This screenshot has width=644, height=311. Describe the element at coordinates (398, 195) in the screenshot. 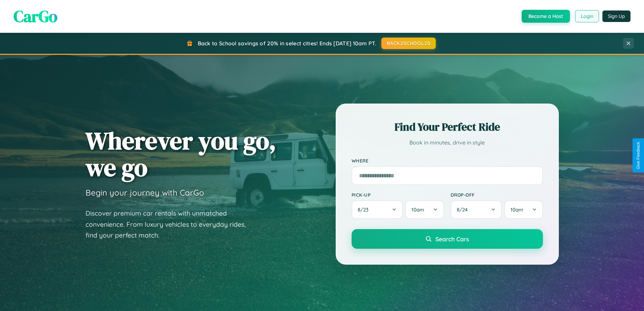

I see `label: Pick-up` at that location.